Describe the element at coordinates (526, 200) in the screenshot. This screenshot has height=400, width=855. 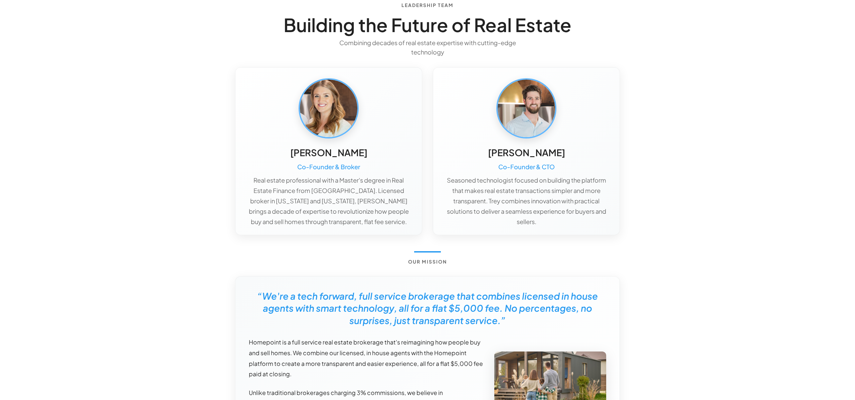
I see `p: Seasoned technologist focused on building the platform that makes real estate transactions simple...` at that location.